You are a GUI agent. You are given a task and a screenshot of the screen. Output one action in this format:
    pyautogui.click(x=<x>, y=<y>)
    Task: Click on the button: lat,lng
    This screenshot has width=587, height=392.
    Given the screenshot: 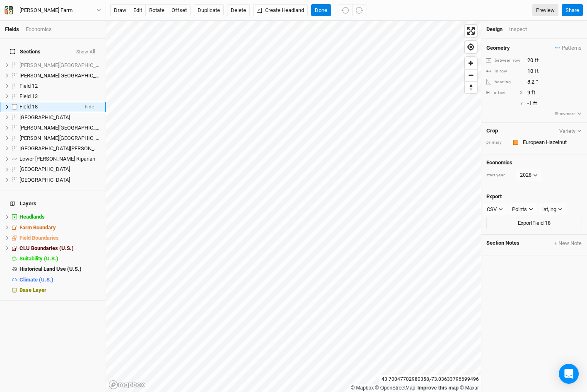 What is the action you would take?
    pyautogui.click(x=552, y=209)
    